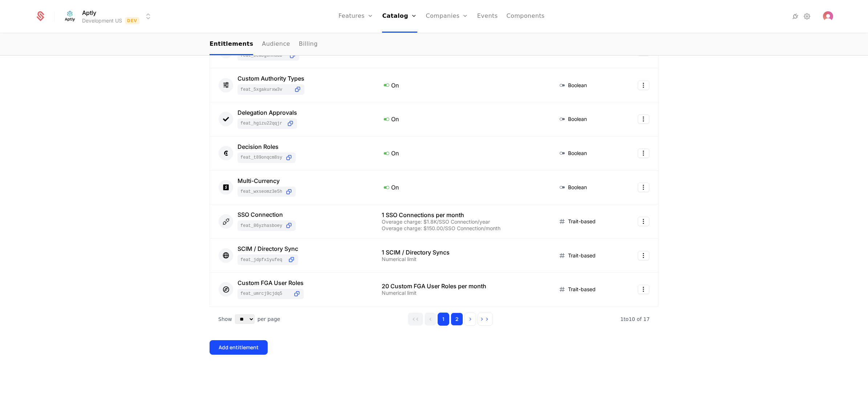  What do you see at coordinates (635, 319) in the screenshot?
I see `span: 17` at bounding box center [635, 319].